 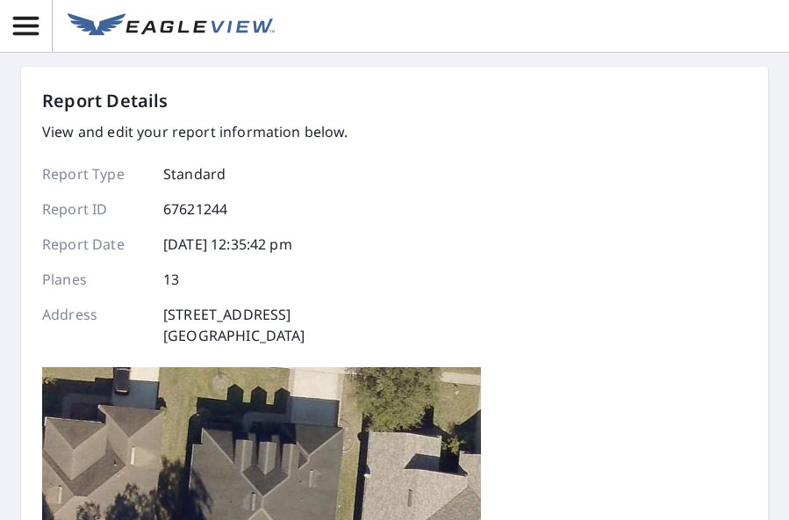 What do you see at coordinates (171, 279) in the screenshot?
I see `p: 13` at bounding box center [171, 279].